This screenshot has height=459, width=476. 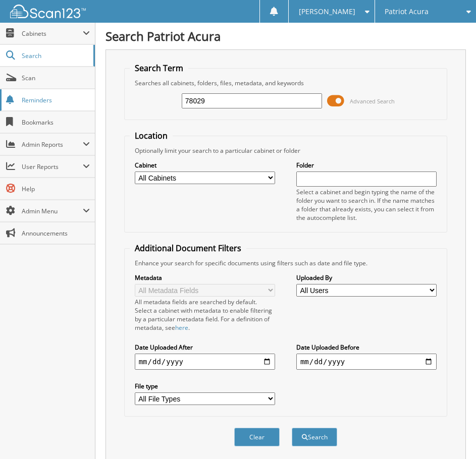 I want to click on span: Cabinets, so click(x=52, y=33).